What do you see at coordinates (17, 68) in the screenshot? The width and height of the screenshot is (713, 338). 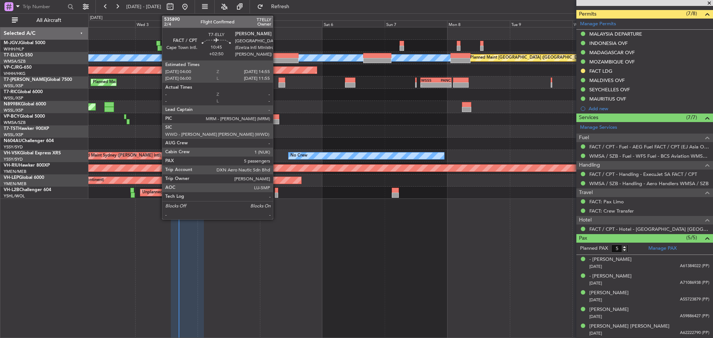 I see `a: VP-CJRG-650` at bounding box center [17, 68].